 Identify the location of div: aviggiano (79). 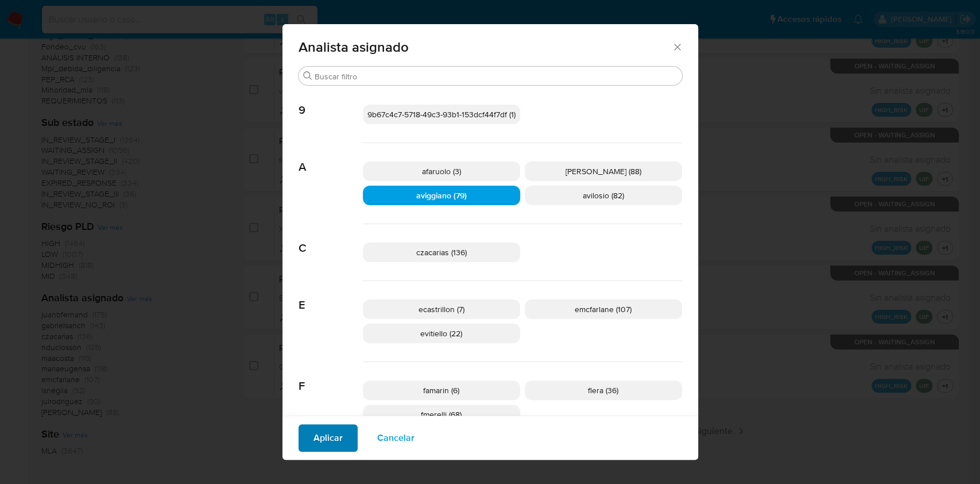
(442, 196).